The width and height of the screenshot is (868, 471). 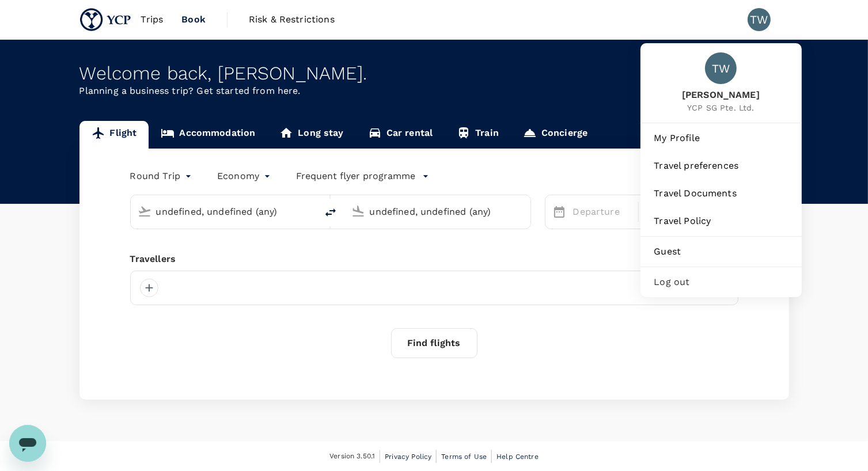 What do you see at coordinates (194, 20) in the screenshot?
I see `span: Book` at bounding box center [194, 20].